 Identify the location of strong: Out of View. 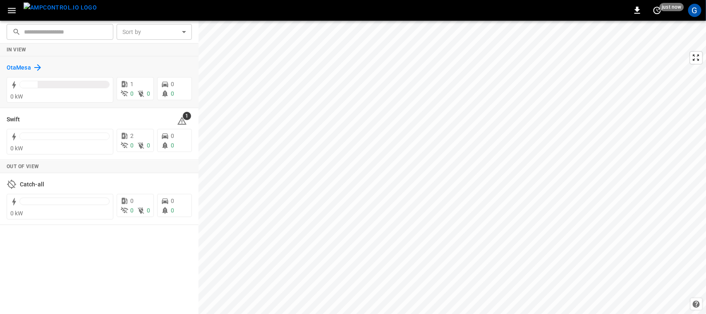
(23, 166).